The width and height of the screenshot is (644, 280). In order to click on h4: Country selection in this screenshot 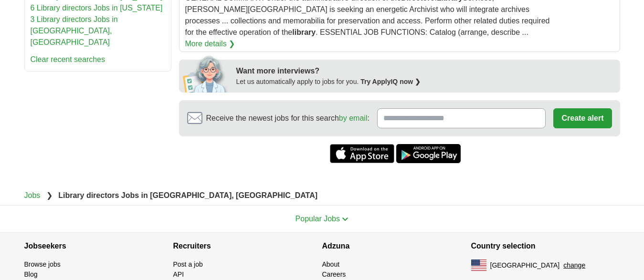, I will do `click(546, 246)`.